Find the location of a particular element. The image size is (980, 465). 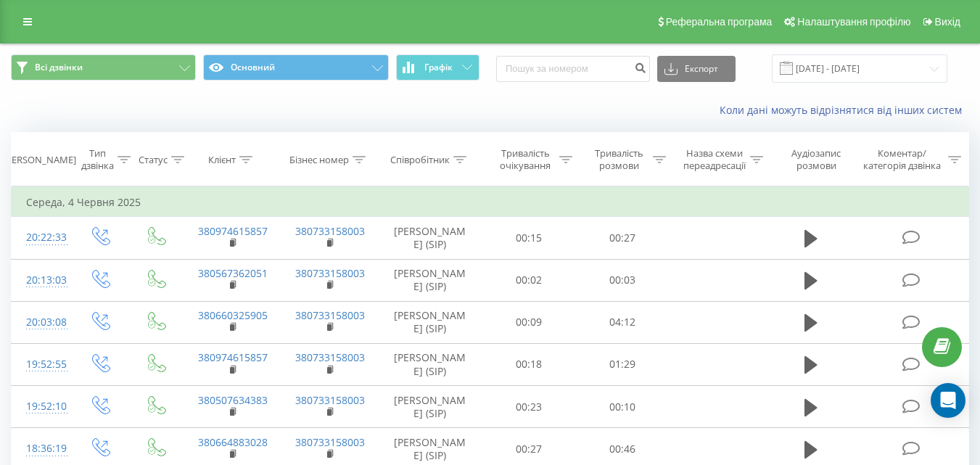

a: Коли дані можуть відрізнятися вiд інших систем is located at coordinates (844, 110).